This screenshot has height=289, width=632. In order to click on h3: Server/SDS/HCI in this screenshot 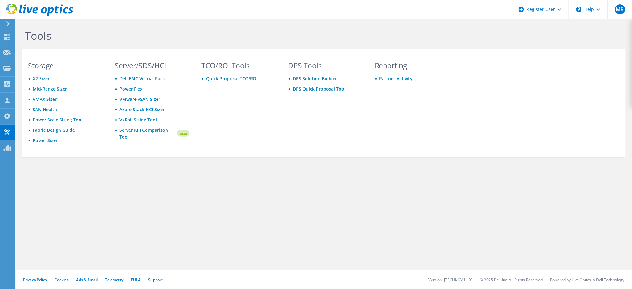, I will do `click(152, 65)`.